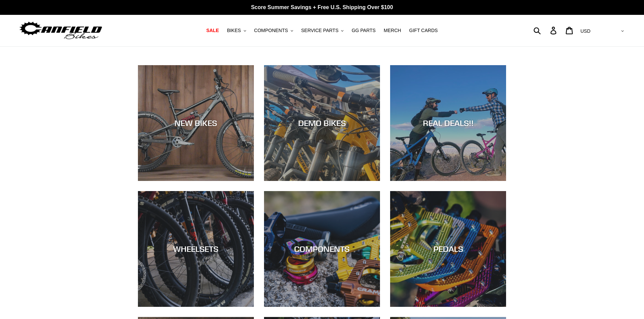 The height and width of the screenshot is (319, 644). What do you see at coordinates (322, 249) in the screenshot?
I see `div: COMPONENTS` at bounding box center [322, 249].